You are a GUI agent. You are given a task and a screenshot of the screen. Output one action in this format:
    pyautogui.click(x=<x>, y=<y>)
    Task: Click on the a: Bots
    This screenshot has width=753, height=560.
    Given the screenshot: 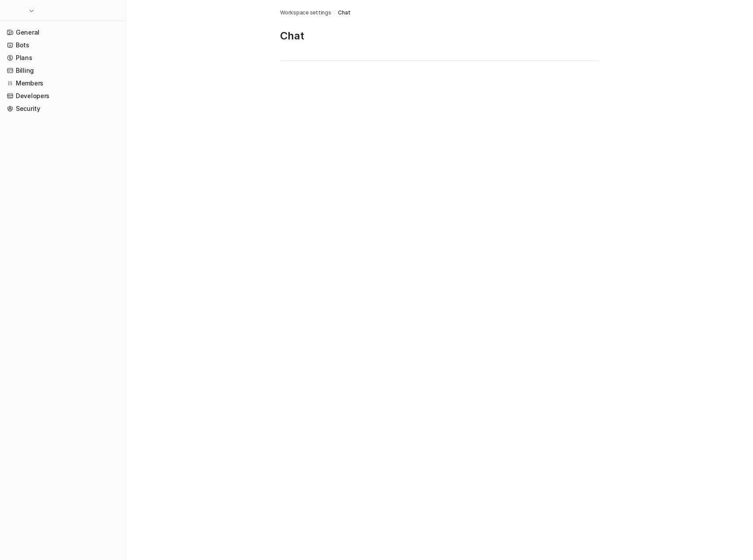 What is the action you would take?
    pyautogui.click(x=62, y=45)
    